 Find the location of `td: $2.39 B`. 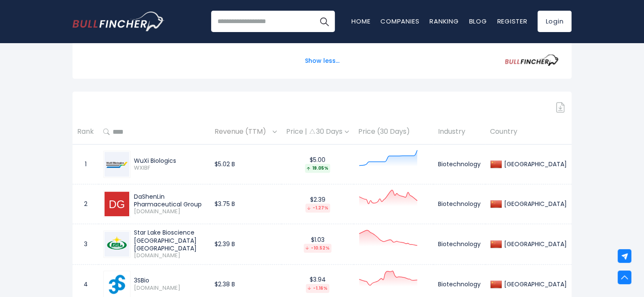

td: $2.39 B is located at coordinates (246, 243).